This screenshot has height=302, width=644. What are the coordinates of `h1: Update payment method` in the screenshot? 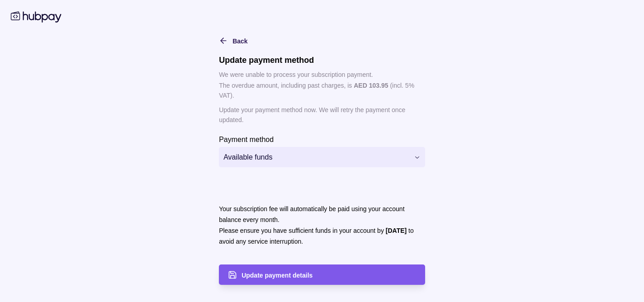 It's located at (322, 60).